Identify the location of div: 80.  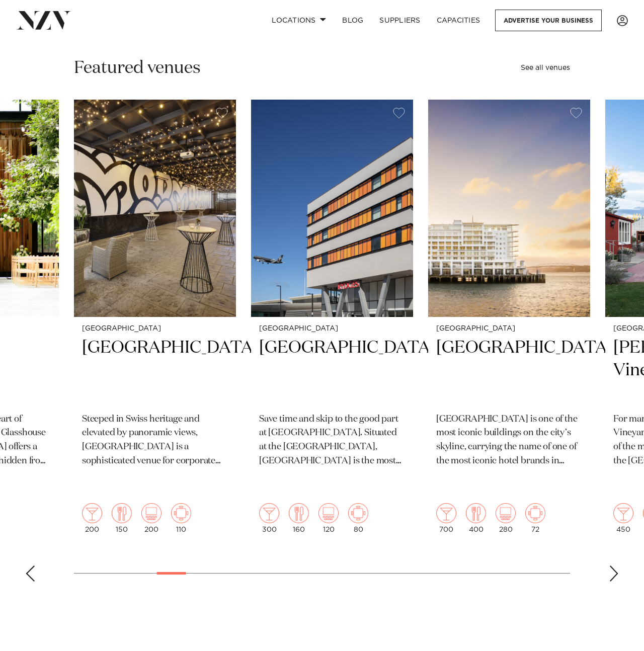
(358, 518).